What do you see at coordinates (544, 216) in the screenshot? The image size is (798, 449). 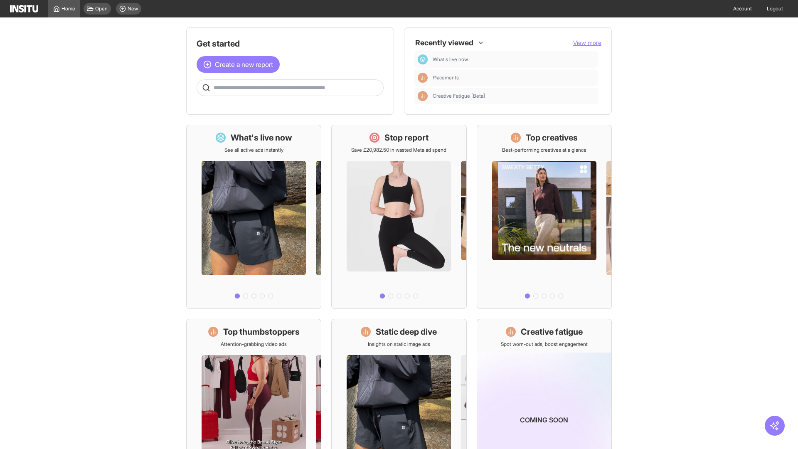 I see `a: Top creativesBest-performing creatives at a glance` at bounding box center [544, 216].